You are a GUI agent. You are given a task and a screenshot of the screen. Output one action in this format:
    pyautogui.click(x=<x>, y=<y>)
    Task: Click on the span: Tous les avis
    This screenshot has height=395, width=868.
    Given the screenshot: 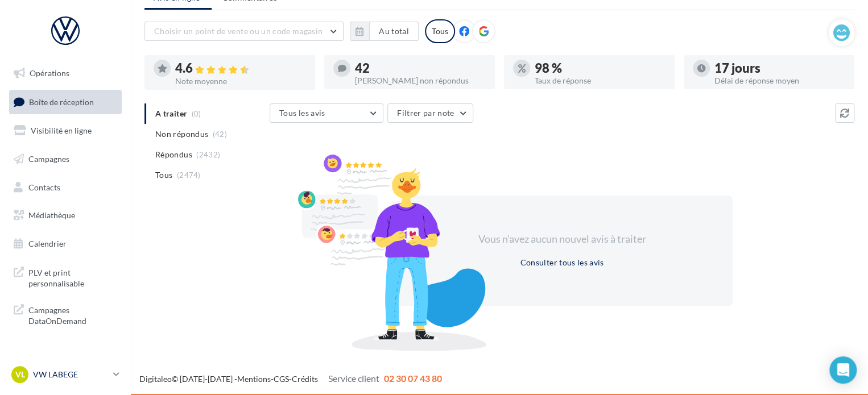 What is the action you would take?
    pyautogui.click(x=302, y=113)
    